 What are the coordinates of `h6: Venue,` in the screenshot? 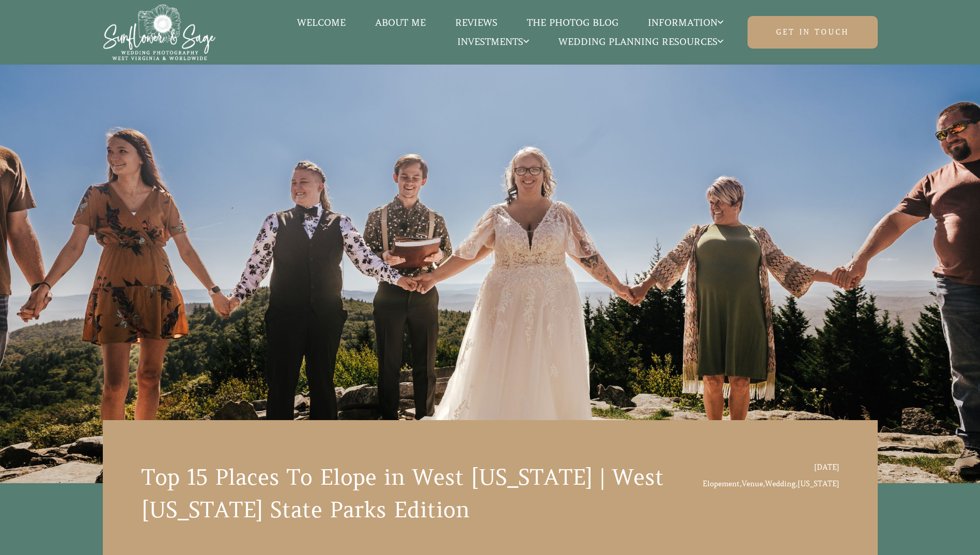 It's located at (754, 484).